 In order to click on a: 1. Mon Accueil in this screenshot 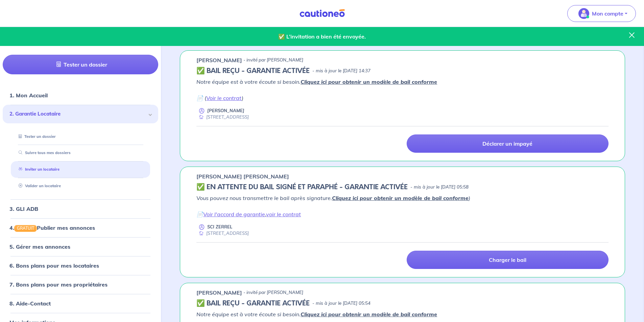, I will do `click(29, 95)`.